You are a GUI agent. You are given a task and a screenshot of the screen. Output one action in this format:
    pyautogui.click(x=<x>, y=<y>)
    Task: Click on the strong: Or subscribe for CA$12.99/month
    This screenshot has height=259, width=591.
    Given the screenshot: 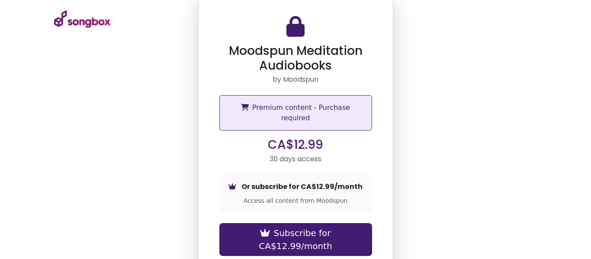 What is the action you would take?
    pyautogui.click(x=302, y=187)
    